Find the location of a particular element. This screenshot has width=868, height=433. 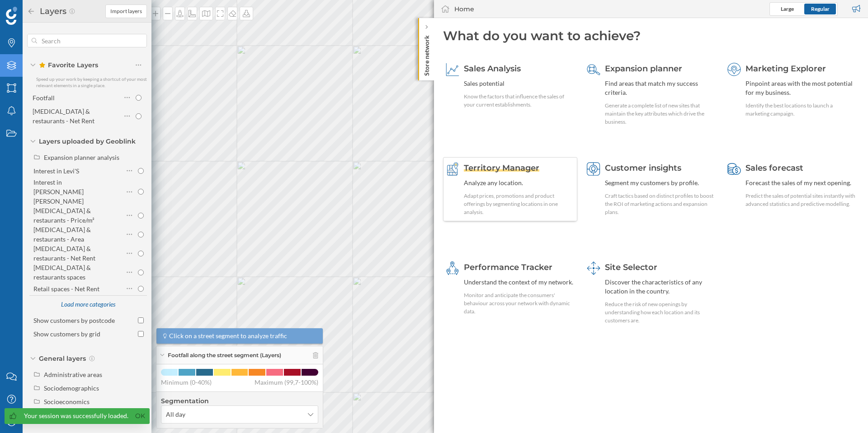

div: Find areas that match my success criteria. is located at coordinates (660, 88).